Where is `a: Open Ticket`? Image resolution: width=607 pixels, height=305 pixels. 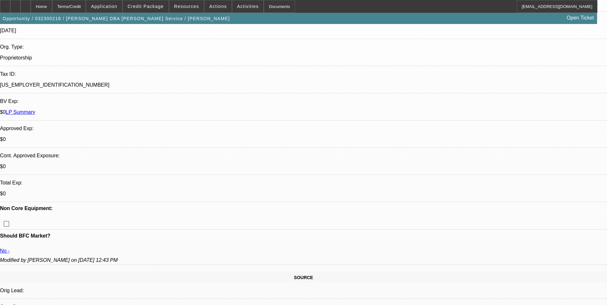
a: Open Ticket is located at coordinates (580, 18).